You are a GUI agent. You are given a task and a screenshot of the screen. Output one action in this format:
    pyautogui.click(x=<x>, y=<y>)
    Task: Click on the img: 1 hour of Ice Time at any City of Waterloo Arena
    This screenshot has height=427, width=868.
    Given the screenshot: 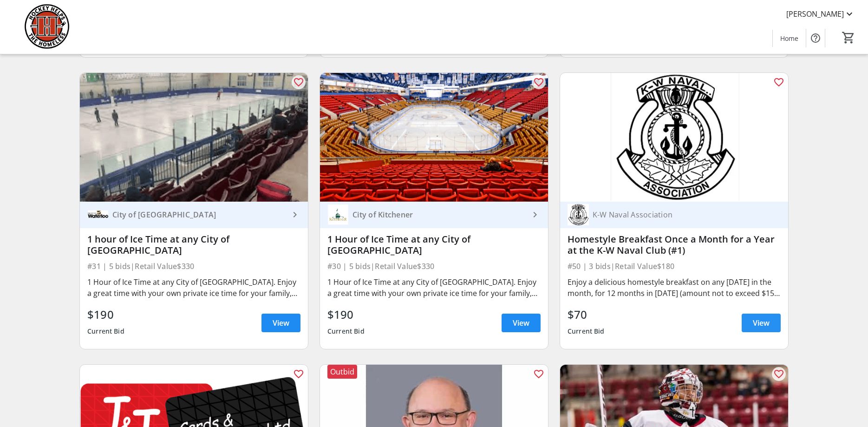 What is the action you would take?
    pyautogui.click(x=193, y=137)
    